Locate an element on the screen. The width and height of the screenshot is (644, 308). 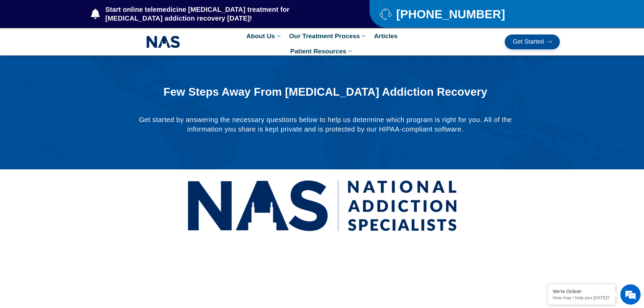
a: About Us is located at coordinates (265, 36).